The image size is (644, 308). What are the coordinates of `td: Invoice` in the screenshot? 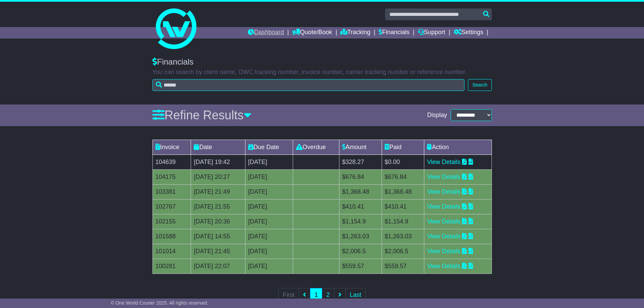 It's located at (171, 147).